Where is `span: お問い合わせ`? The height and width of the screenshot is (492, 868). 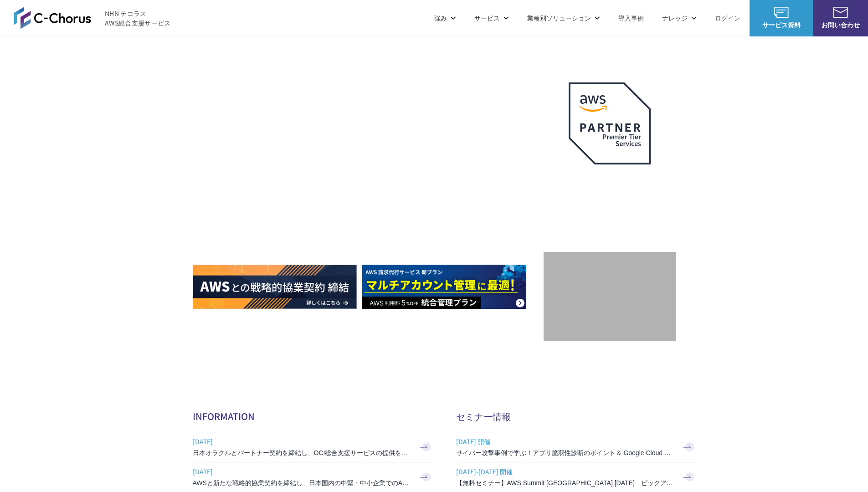
span: お問い合わせ is located at coordinates (840, 25).